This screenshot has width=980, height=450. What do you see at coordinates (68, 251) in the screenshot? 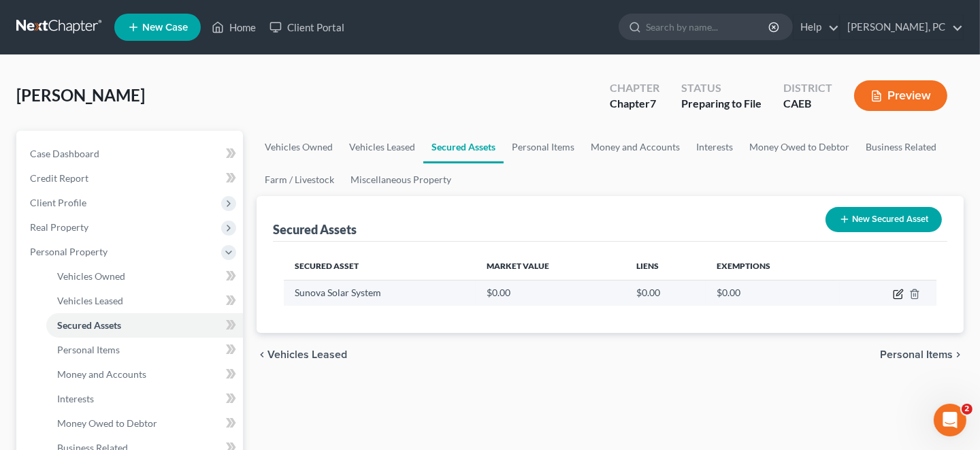
I see `span: Personal Property` at bounding box center [68, 251].